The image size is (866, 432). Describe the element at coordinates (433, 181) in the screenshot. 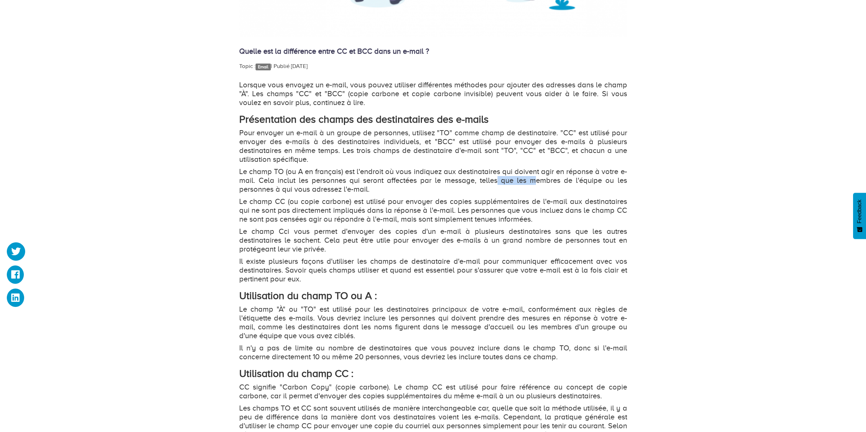

I see `p: Le champ TO (ou A en français) est l'endroit où vous indiquez aux destinataires qui doivent agir ...` at that location.